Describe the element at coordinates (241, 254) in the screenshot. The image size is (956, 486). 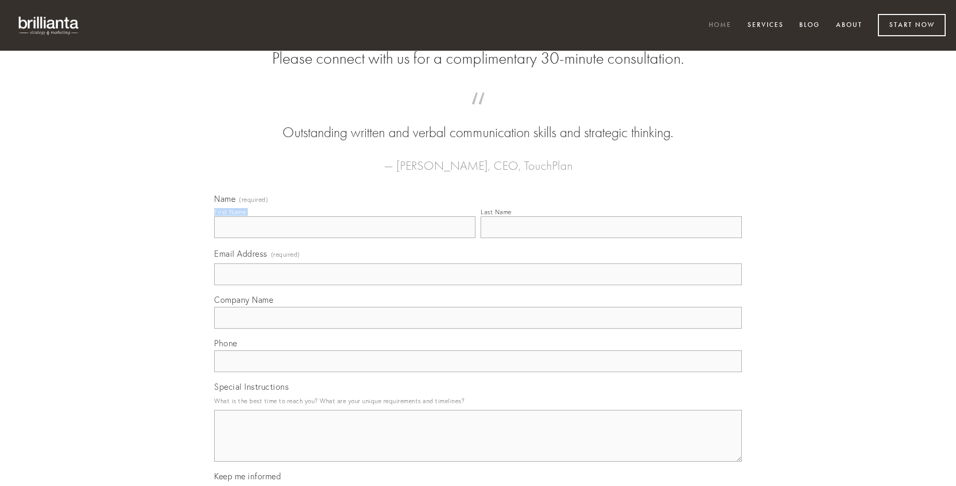
I see `span: Email Address` at that location.